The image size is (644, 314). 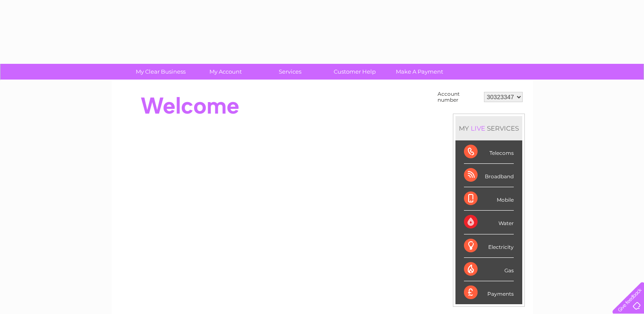 What do you see at coordinates (489, 269) in the screenshot?
I see `div: Gas` at bounding box center [489, 269].